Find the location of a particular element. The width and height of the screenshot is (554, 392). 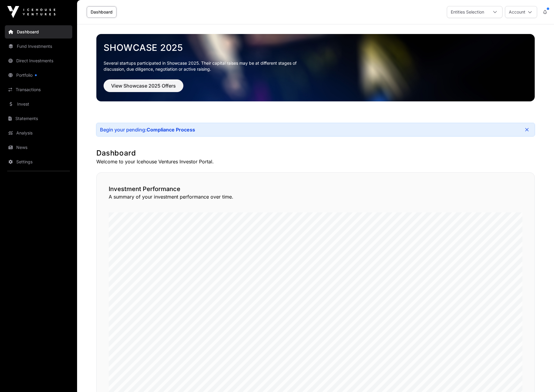

p: Several startups participated in Showcase 2025. Their capital raises may be at different stages o... is located at coordinates (205, 66).